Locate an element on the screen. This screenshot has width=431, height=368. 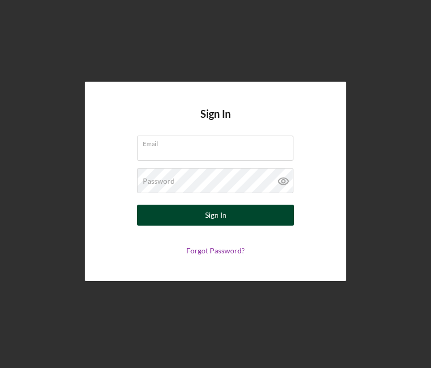
h4: Sign In is located at coordinates (216, 121).